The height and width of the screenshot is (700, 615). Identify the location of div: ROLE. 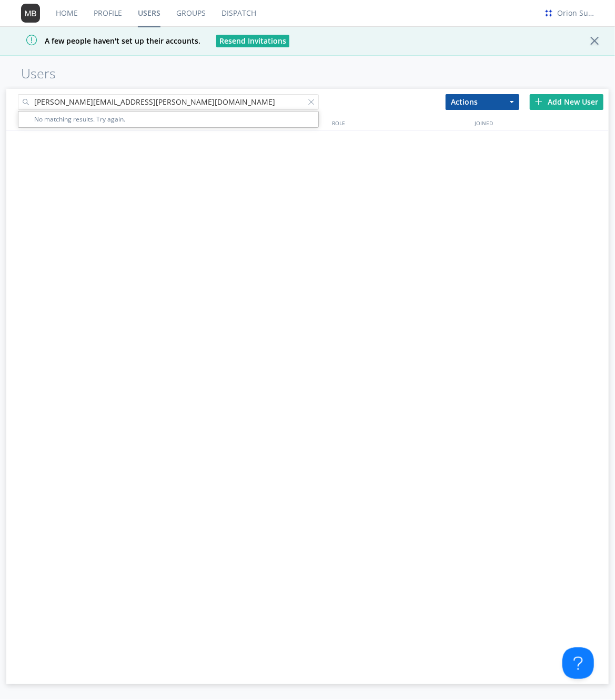
(401, 123).